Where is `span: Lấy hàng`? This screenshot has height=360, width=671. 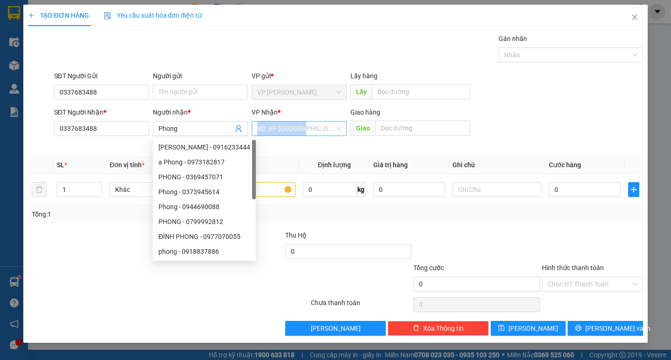 span: Lấy hàng is located at coordinates (364, 76).